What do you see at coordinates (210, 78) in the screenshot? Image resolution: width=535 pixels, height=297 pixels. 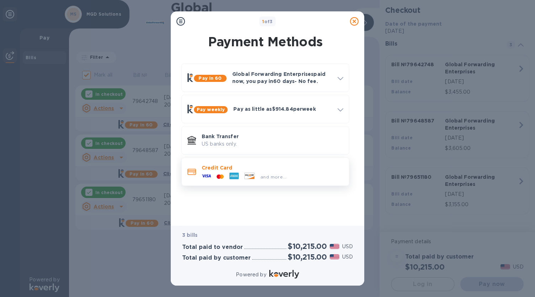 I see `b: Pay in 60` at bounding box center [210, 78].